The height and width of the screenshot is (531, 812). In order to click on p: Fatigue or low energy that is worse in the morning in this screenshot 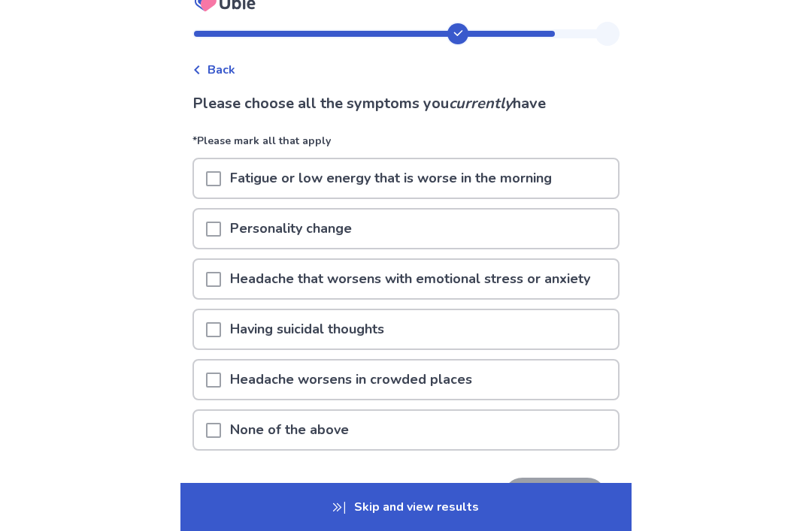, I will do `click(390, 178)`.